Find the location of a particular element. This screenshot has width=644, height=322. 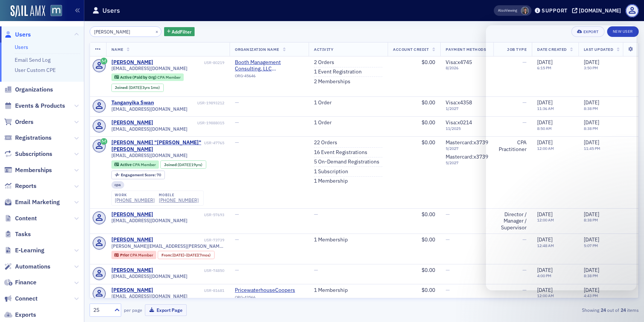

div: ORG-43566 is located at coordinates (269, 299).